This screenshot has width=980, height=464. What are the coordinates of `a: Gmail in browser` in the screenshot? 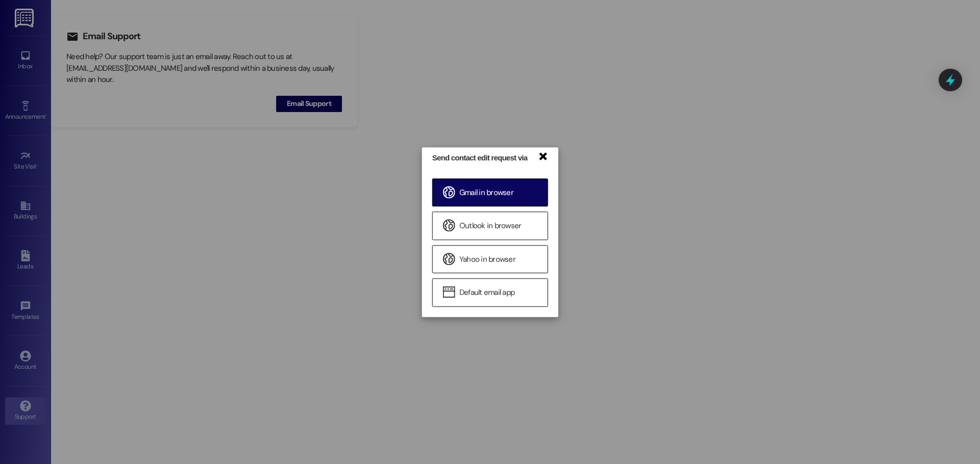 It's located at (490, 192).